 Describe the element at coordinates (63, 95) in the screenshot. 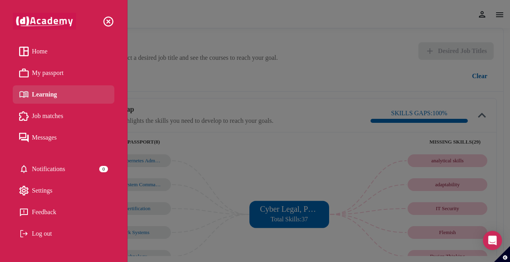

I see `a: image Learning` at that location.